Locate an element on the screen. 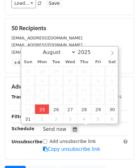 The image size is (139, 168). span: August 6, 2025 is located at coordinates (70, 81).